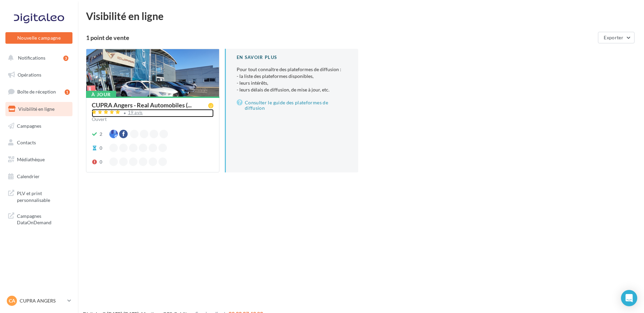  What do you see at coordinates (43, 195) in the screenshot?
I see `span: PLV et print personnalisable` at bounding box center [43, 195].